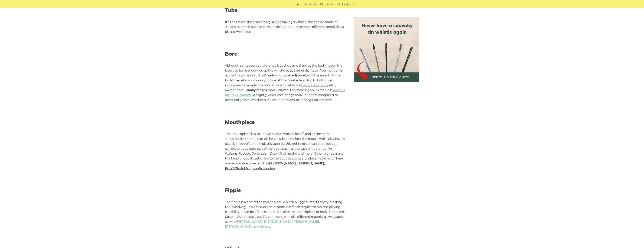 This screenshot has height=248, width=644. What do you see at coordinates (285, 151) in the screenshot?
I see `p: The mouthpiece is also known as the “whistle head”, and as the name suggests, it’s the top part o...` at bounding box center [285, 151].